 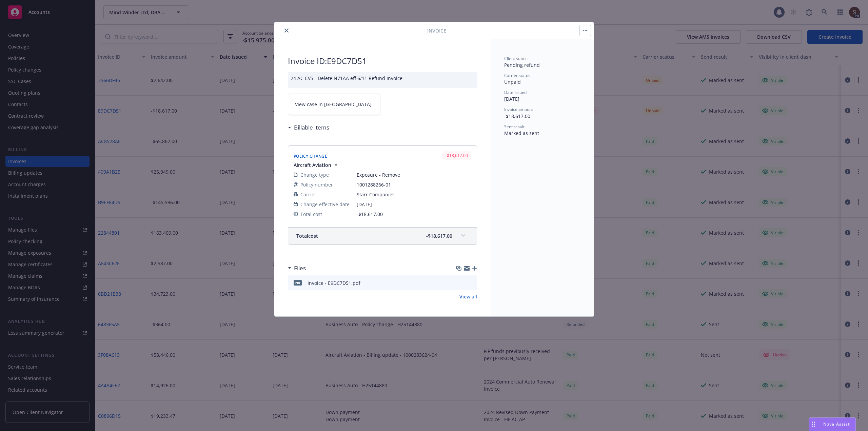 I want to click on span: 1001288266-01, so click(x=414, y=184).